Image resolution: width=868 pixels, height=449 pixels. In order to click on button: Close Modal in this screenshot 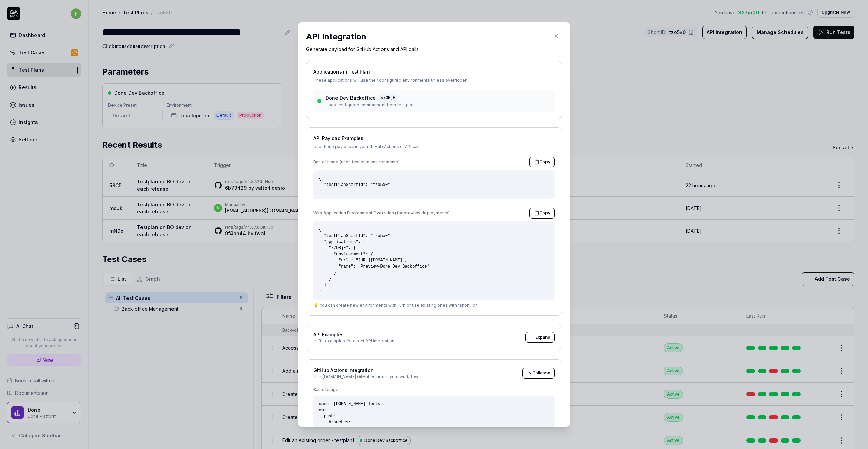, I will do `click(557, 36)`.